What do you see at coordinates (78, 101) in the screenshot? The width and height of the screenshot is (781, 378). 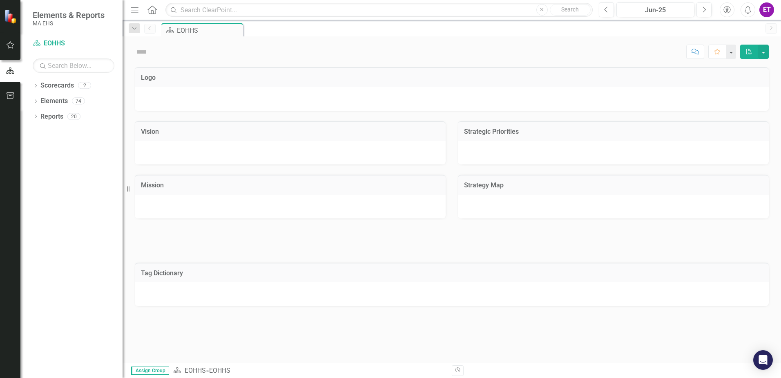 I see `div: 74` at bounding box center [78, 101].